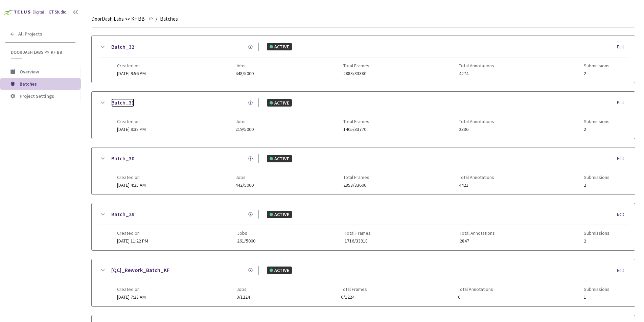 This screenshot has width=644, height=322. Describe the element at coordinates (123, 214) in the screenshot. I see `a: Batch_29` at that location.